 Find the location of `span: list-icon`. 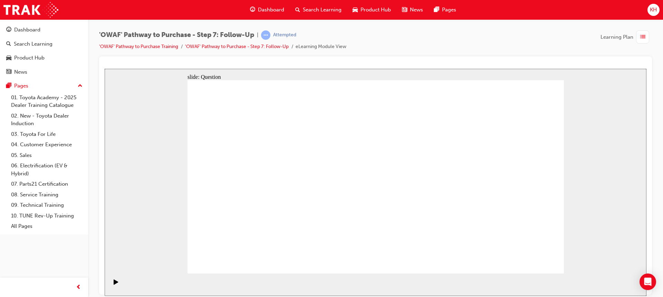

span: list-icon is located at coordinates (643, 37).